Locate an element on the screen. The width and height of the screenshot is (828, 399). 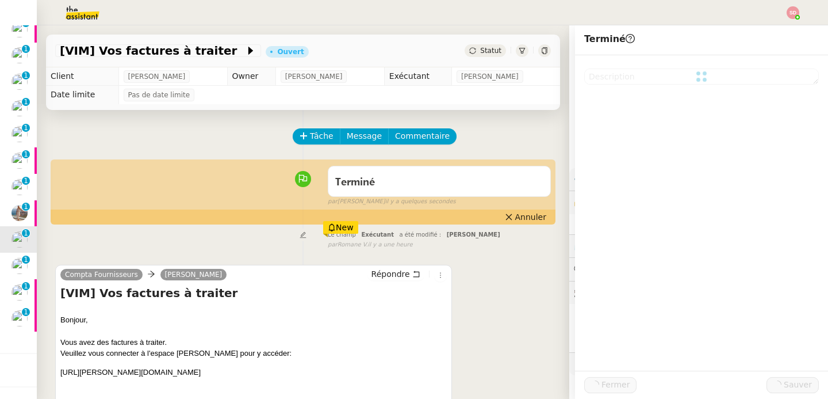
button: Fermer is located at coordinates (610, 385).